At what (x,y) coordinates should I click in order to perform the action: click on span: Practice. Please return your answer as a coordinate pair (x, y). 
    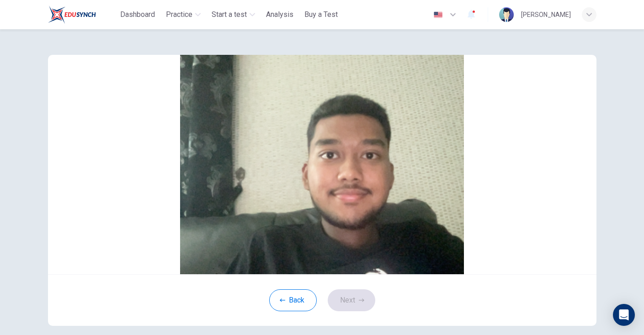
    Looking at the image, I should click on (179, 15).